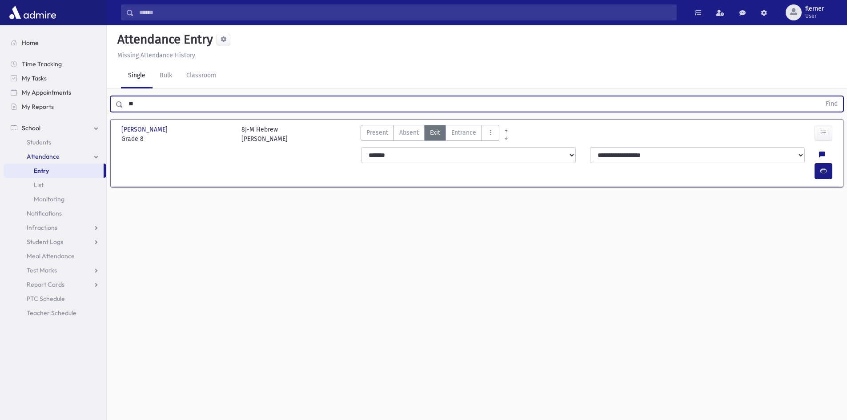 The width and height of the screenshot is (847, 420). What do you see at coordinates (49, 199) in the screenshot?
I see `span: Monitoring` at bounding box center [49, 199].